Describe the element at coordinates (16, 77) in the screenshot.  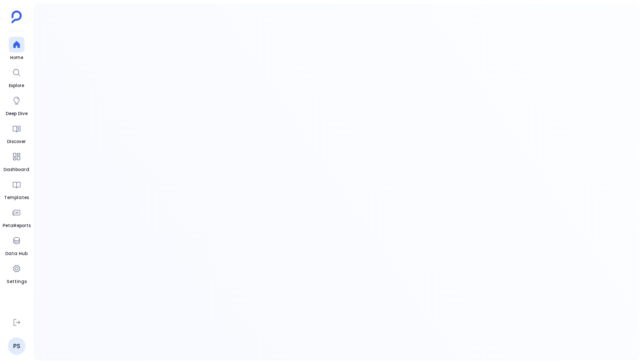
I see `a: Explore` at that location.